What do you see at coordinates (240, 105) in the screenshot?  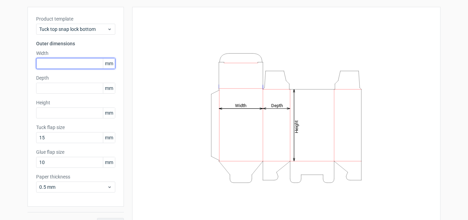 I see `tspan: Width` at bounding box center [240, 105].